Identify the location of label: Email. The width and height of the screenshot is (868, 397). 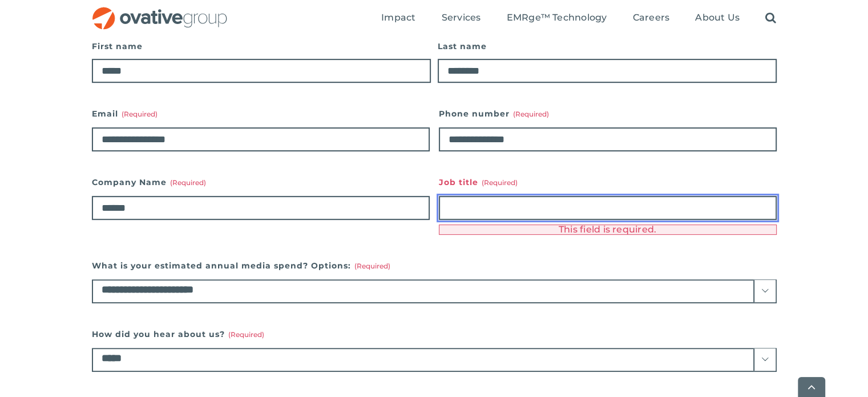
(261, 114).